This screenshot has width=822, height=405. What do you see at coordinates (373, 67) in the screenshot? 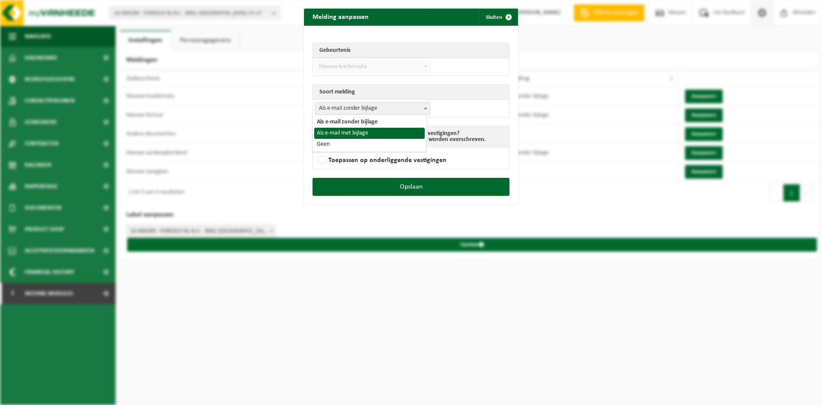
I see `span: Nieuwe kredietnota` at bounding box center [373, 67].